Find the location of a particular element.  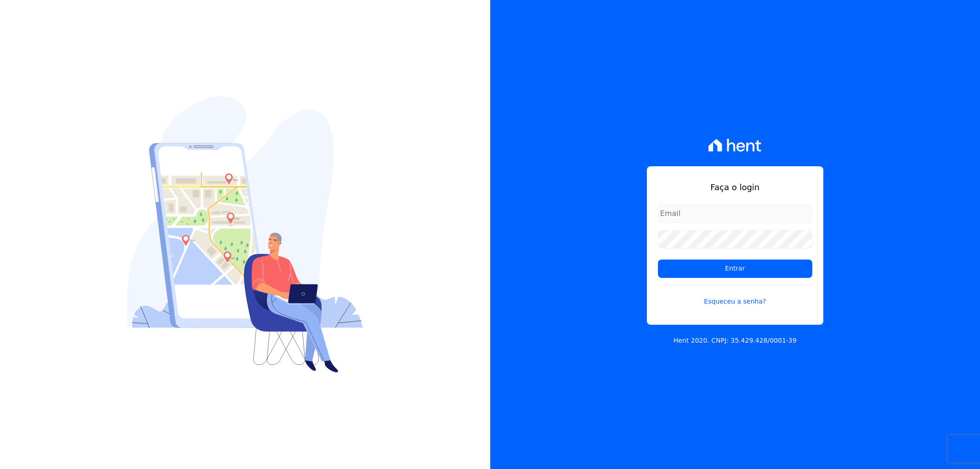

h1: Faça o login is located at coordinates (735, 187).